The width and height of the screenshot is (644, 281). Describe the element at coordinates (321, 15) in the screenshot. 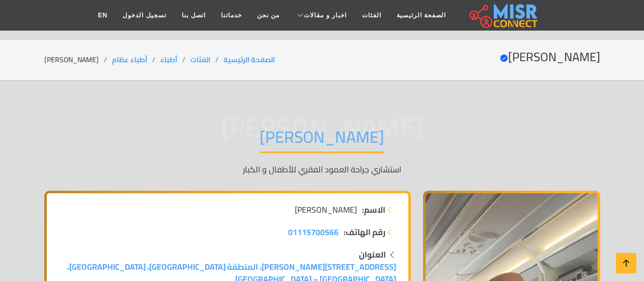

I see `a: اخبار و مقالات` at that location.